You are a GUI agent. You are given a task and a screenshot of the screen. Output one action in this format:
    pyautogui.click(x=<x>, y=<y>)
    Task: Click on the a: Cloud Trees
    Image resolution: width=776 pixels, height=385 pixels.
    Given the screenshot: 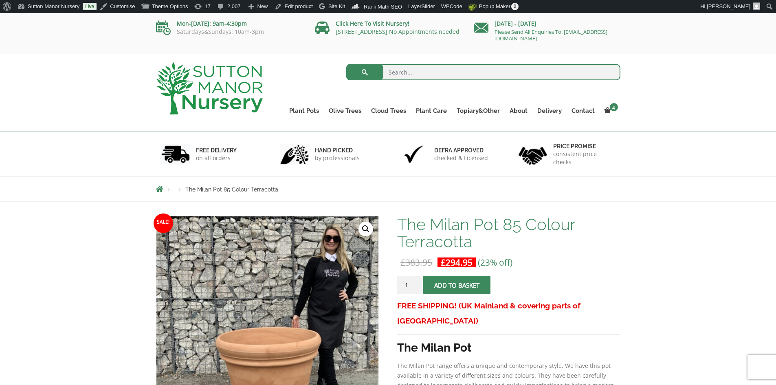 What is the action you would take?
    pyautogui.click(x=389, y=111)
    